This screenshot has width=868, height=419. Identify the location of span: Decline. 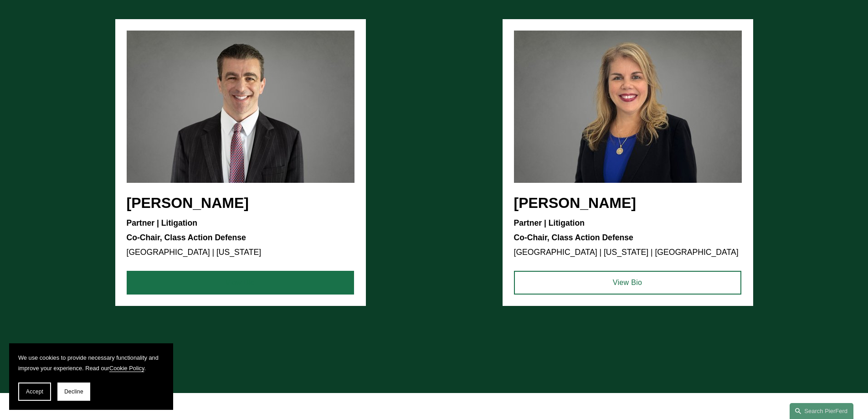
(74, 392).